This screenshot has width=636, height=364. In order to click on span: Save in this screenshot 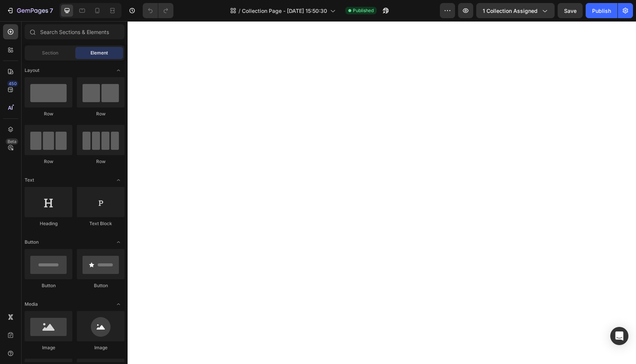, I will do `click(570, 11)`.